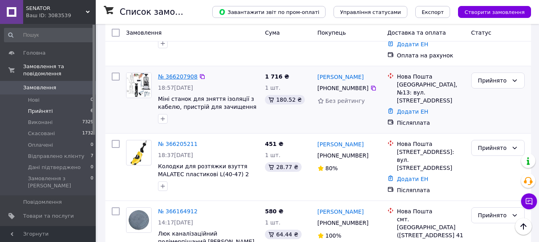  Describe the element at coordinates (334, 236) in the screenshot. I see `span: 100%` at that location.